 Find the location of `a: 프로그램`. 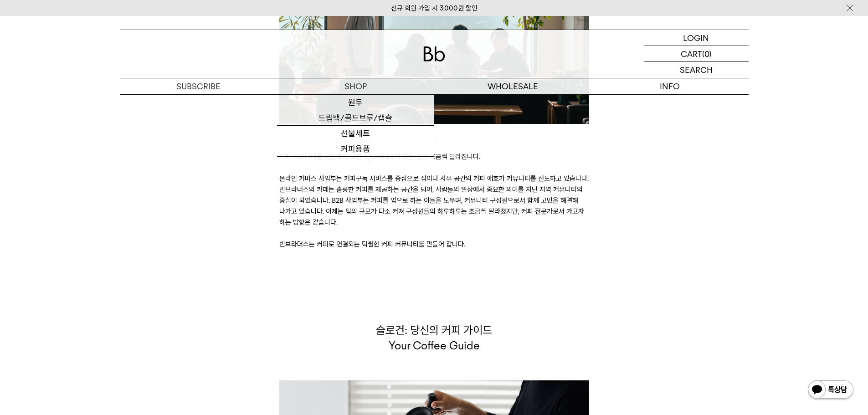

a: 프로그램 is located at coordinates (355, 165).